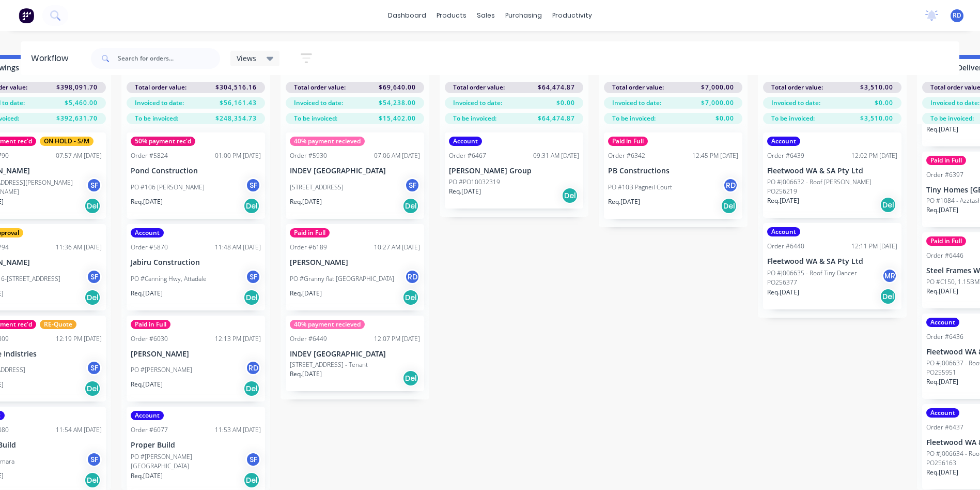 Image resolution: width=980 pixels, height=490 pixels. Describe the element at coordinates (786, 246) in the screenshot. I see `div: Order #6440` at that location.